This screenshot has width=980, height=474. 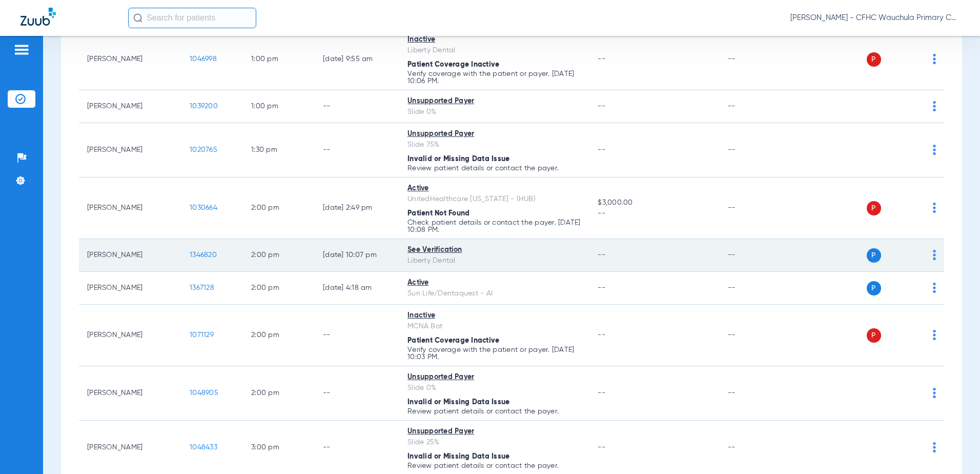 I want to click on td: 1:30 PM, so click(x=279, y=151).